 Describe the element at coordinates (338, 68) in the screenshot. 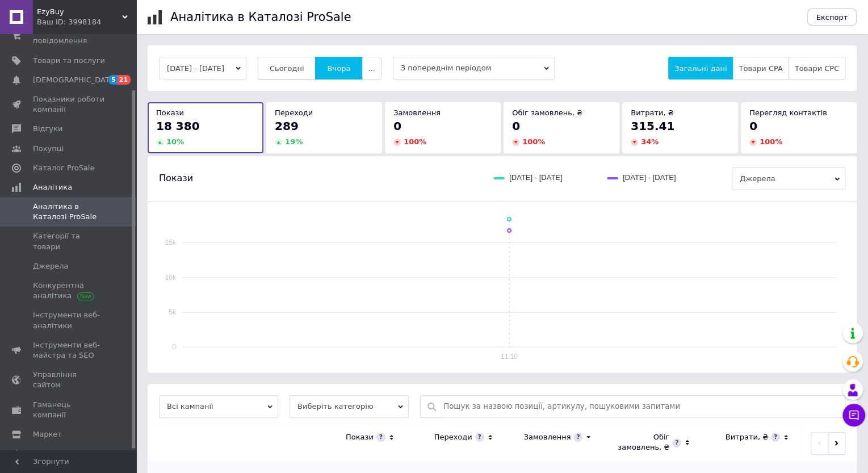

I see `span: Вчора` at that location.